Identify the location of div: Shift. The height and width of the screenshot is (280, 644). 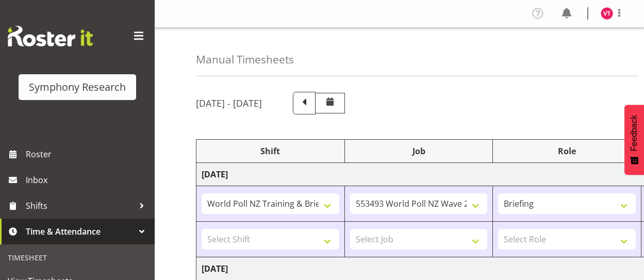
(270, 151).